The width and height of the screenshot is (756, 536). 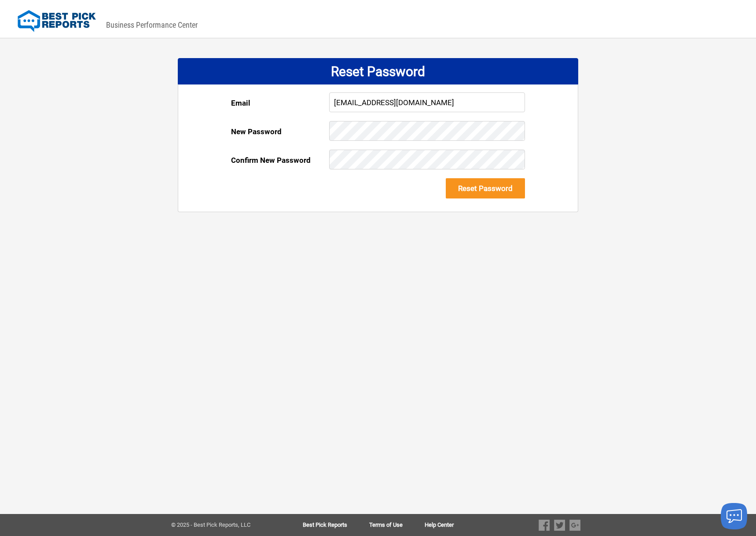 What do you see at coordinates (734, 516) in the screenshot?
I see `button: Launch chat` at bounding box center [734, 516].